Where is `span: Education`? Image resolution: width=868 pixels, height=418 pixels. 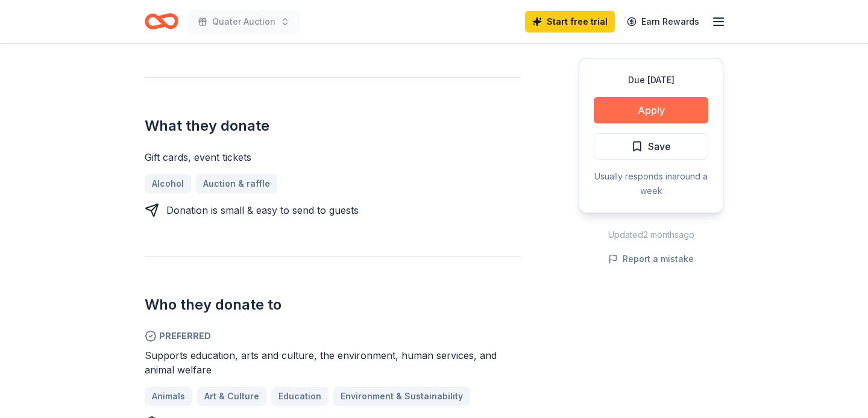
span: Education is located at coordinates (300, 396).